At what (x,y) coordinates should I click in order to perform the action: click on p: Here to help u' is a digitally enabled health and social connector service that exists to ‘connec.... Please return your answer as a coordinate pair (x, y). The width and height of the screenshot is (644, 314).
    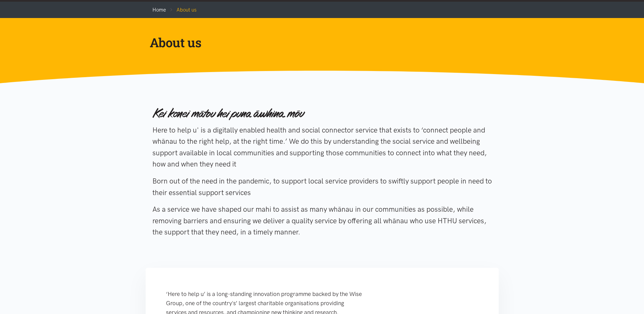
    Looking at the image, I should click on (322, 147).